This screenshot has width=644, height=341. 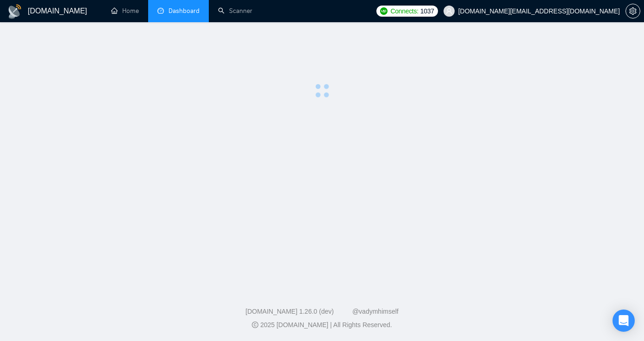 What do you see at coordinates (633, 11) in the screenshot?
I see `button: setting` at bounding box center [633, 11].